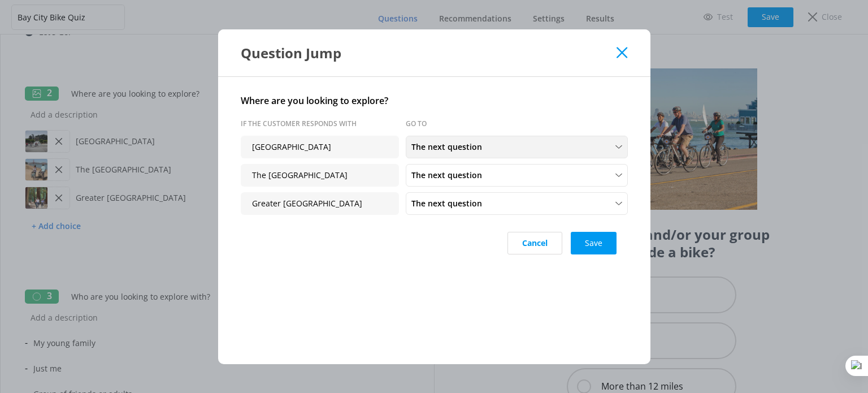  Describe the element at coordinates (320, 123) in the screenshot. I see `p: If the customer responds with` at that location.